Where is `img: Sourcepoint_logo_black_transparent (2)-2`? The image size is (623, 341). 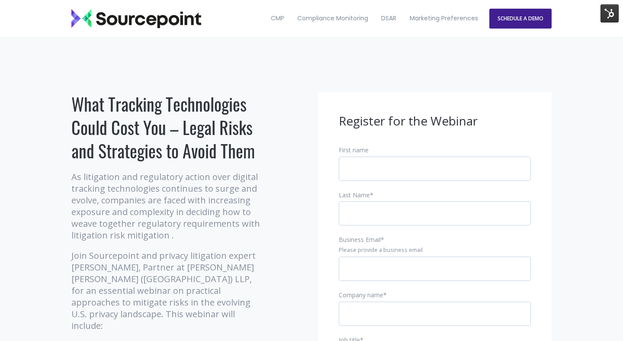
img: Sourcepoint_logo_black_transparent (2)-2 is located at coordinates (136, 19).